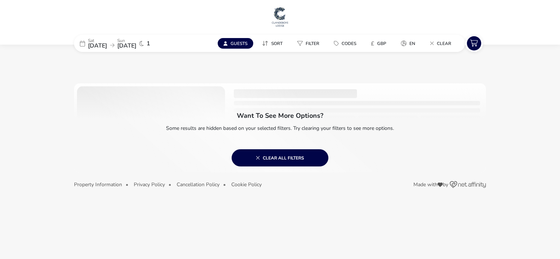 This screenshot has height=259, width=560. What do you see at coordinates (237, 43) in the screenshot?
I see `naf-pibe-menu-bar-item: Guests` at bounding box center [237, 43].